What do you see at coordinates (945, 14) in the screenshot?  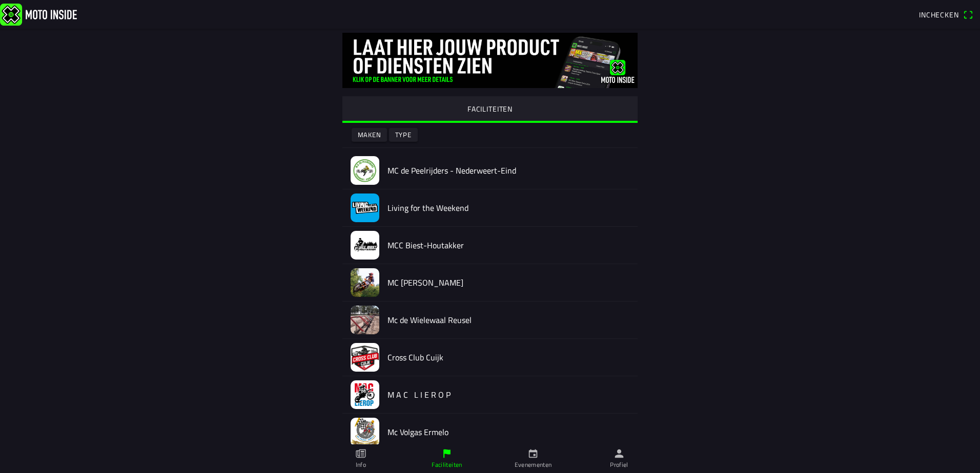 I see `a: Incheckenqr scanner` at bounding box center [945, 14].